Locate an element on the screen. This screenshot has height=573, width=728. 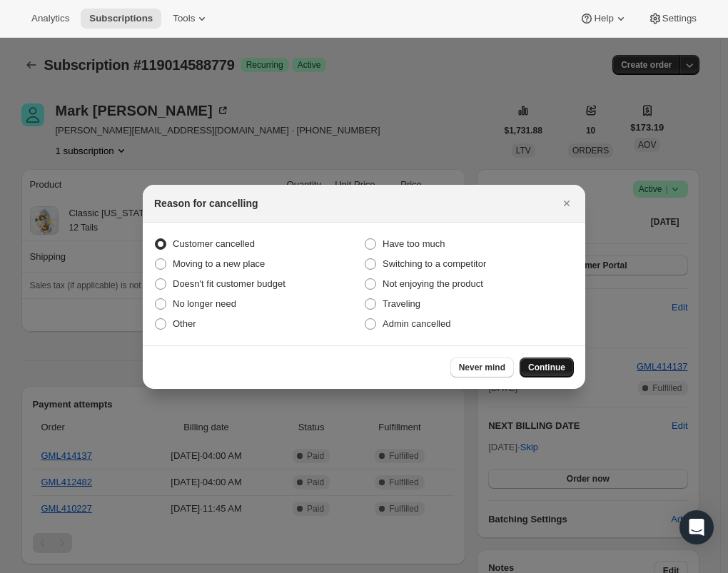
span: Traveling is located at coordinates (401, 303).